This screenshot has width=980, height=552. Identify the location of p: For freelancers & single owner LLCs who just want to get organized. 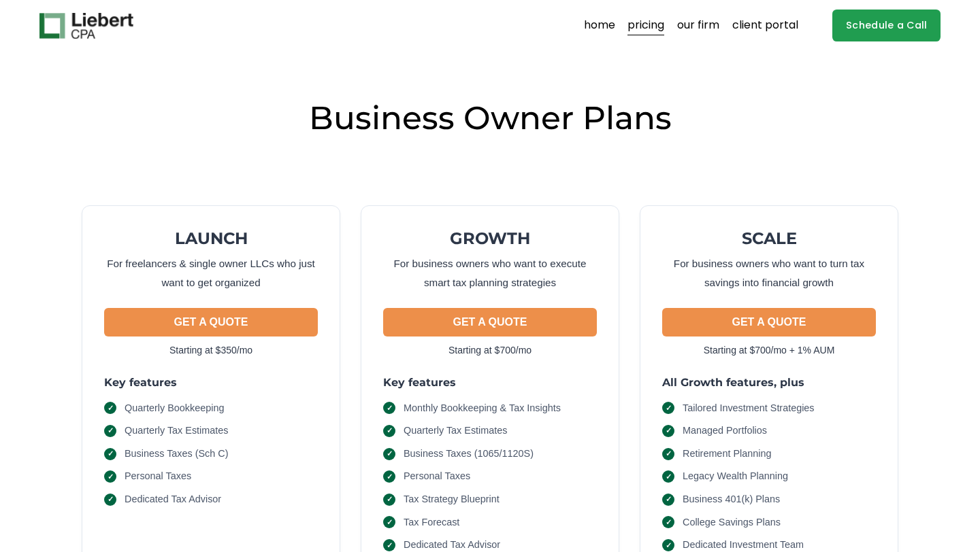
(211, 273).